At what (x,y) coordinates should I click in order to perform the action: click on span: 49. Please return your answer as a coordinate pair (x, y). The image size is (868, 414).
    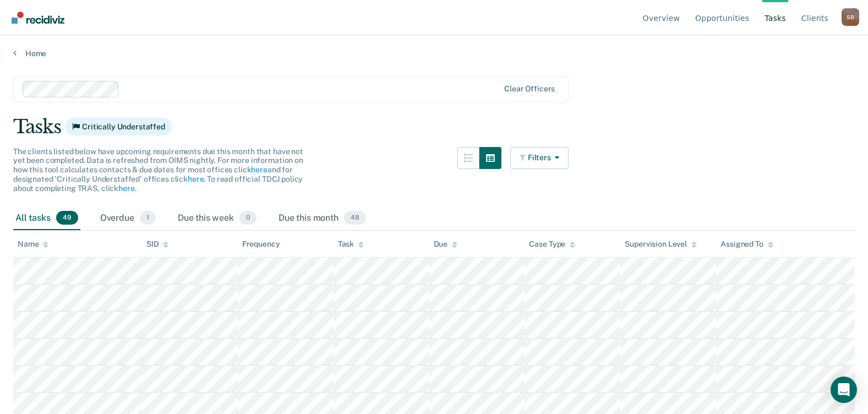
    Looking at the image, I should click on (67, 218).